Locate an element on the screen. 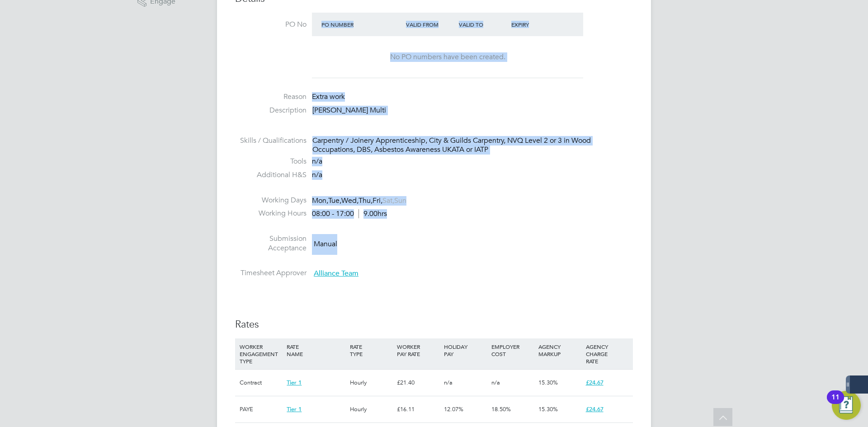 The width and height of the screenshot is (868, 427). label: Skills / Qualifications is located at coordinates (271, 140).